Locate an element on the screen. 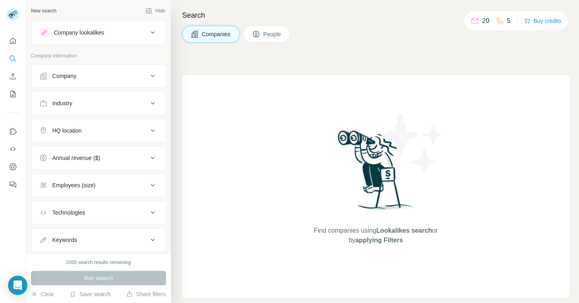 The image size is (579, 303). button: Company lookalikes is located at coordinates (99, 33).